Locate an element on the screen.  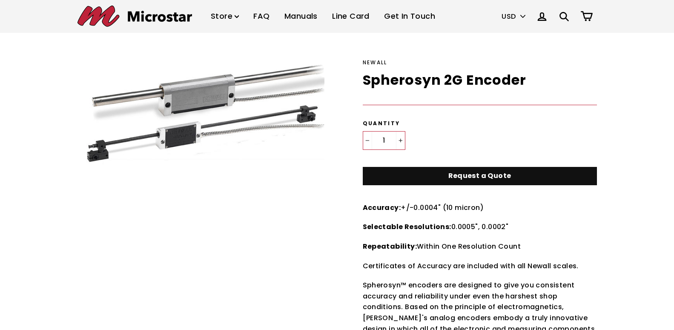
button: Reduce item quantity by one is located at coordinates (368, 141).